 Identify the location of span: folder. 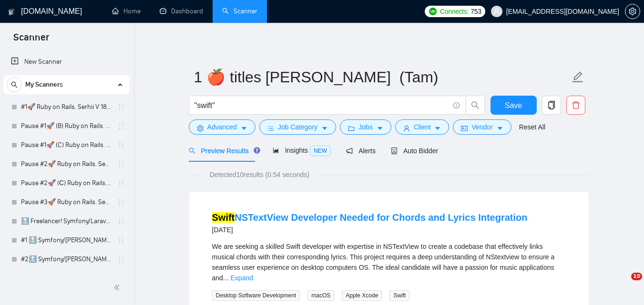
(352, 128).